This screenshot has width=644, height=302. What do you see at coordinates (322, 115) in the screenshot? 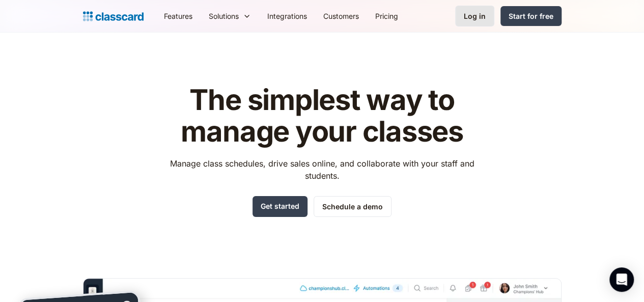
I see `h1: The simplest way to manage your classes` at bounding box center [322, 115].